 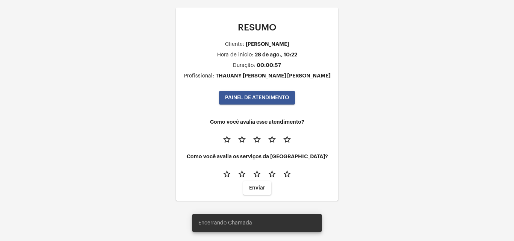 I want to click on div: 28 de ago., 10:22, so click(x=276, y=55).